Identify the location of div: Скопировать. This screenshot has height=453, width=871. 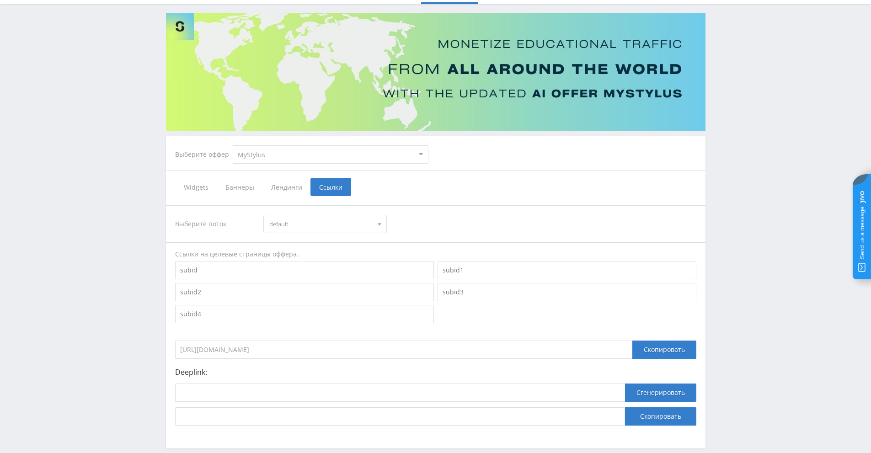
(664, 350).